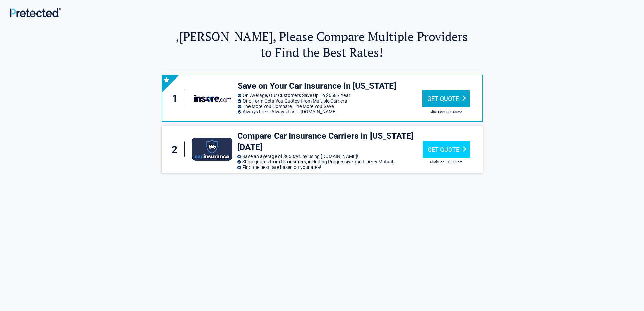 The width and height of the screenshot is (644, 311). I want to click on img: Main Logo, so click(35, 12).